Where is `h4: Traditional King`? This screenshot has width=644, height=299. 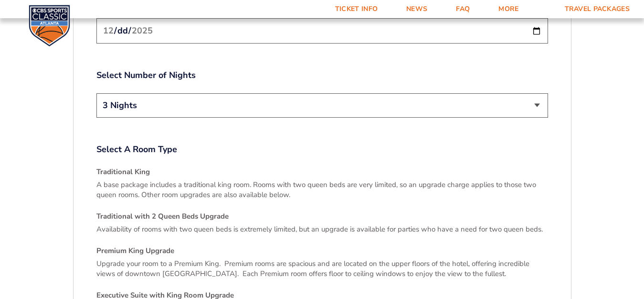
h4: Traditional King is located at coordinates (323, 171).